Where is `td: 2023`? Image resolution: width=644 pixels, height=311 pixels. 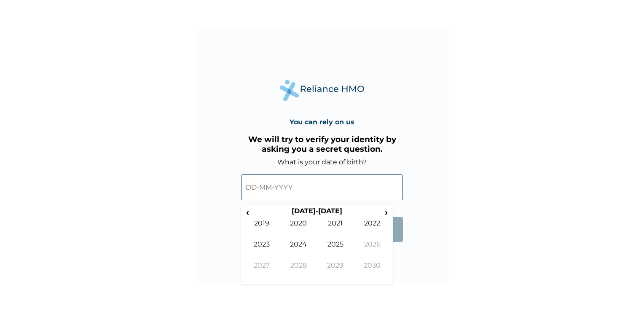
td: 2023 is located at coordinates (262, 251).